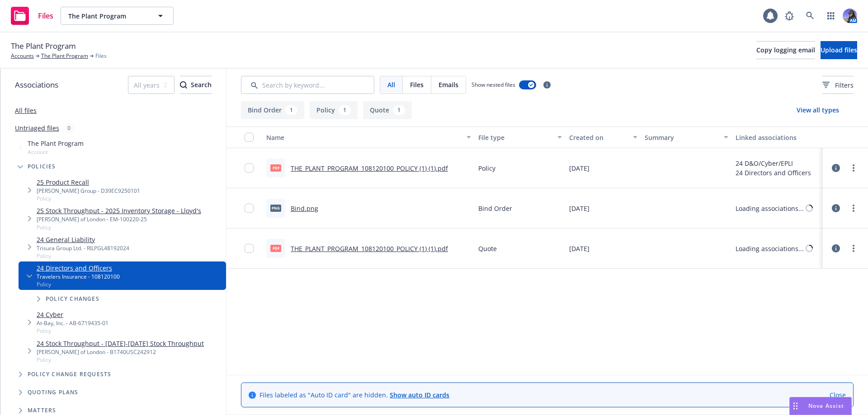 The width and height of the screenshot is (868, 415). I want to click on span: png, so click(276, 208).